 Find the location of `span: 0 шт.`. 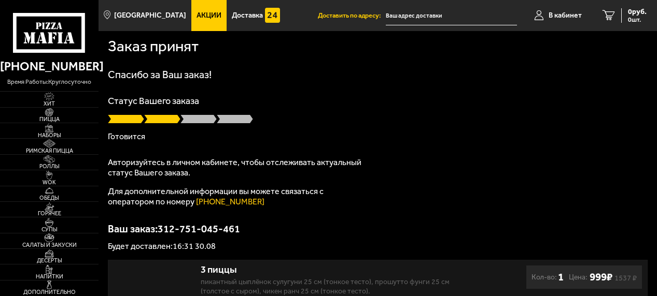

span: 0 шт. is located at coordinates (637, 20).